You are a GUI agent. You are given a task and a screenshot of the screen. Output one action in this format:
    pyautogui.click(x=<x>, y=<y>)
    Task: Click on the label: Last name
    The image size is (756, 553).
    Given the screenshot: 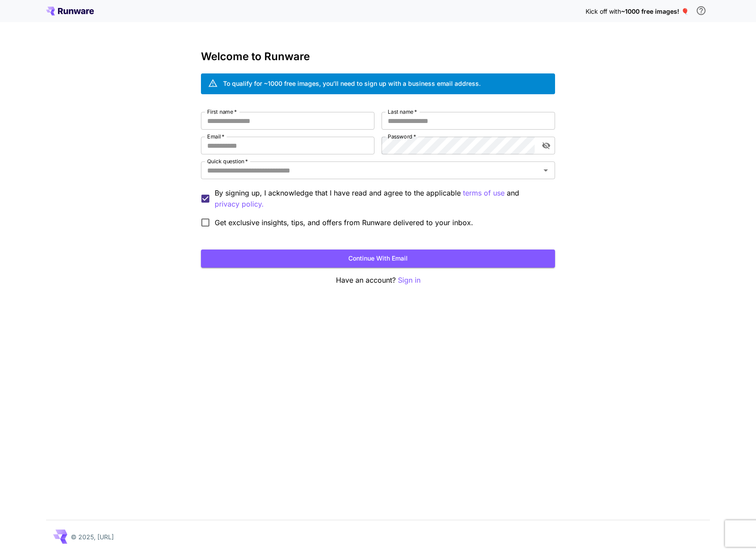 What is the action you would take?
    pyautogui.click(x=403, y=111)
    